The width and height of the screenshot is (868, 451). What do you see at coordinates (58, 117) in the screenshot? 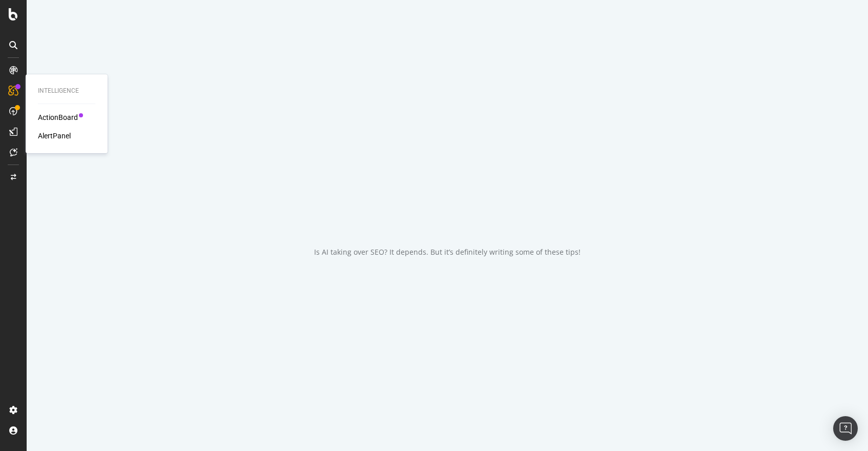
I see `div: ActionBoard` at bounding box center [58, 117].